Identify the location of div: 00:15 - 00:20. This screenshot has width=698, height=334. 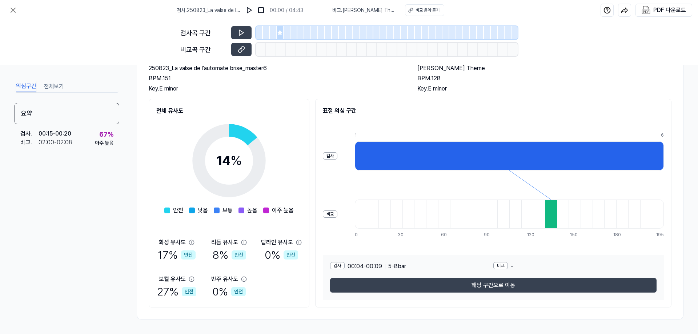
(55, 134).